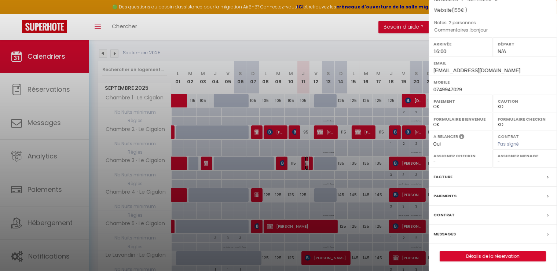  What do you see at coordinates (525, 119) in the screenshot?
I see `label: Formulaire Checkin` at bounding box center [525, 119].